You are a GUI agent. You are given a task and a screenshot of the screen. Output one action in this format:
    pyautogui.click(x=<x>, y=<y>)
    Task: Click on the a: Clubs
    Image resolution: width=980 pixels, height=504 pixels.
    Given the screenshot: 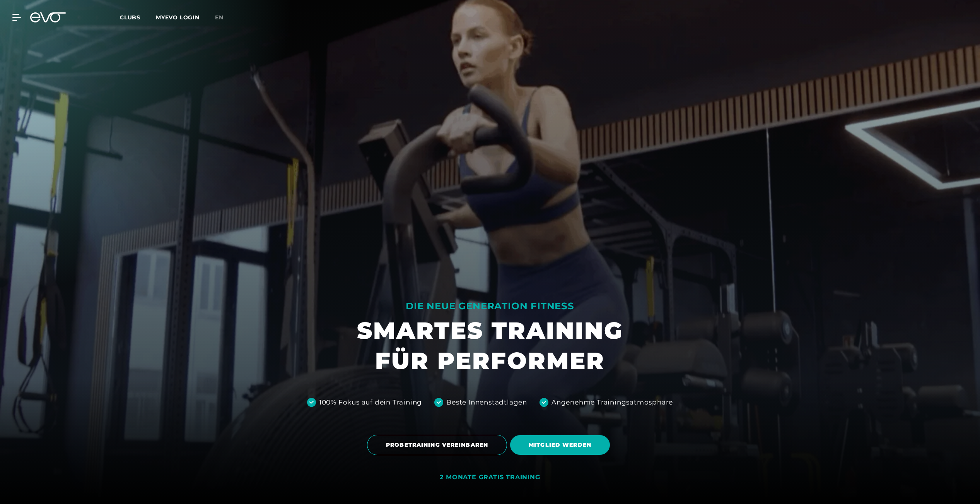 What is the action you would take?
    pyautogui.click(x=137, y=17)
    